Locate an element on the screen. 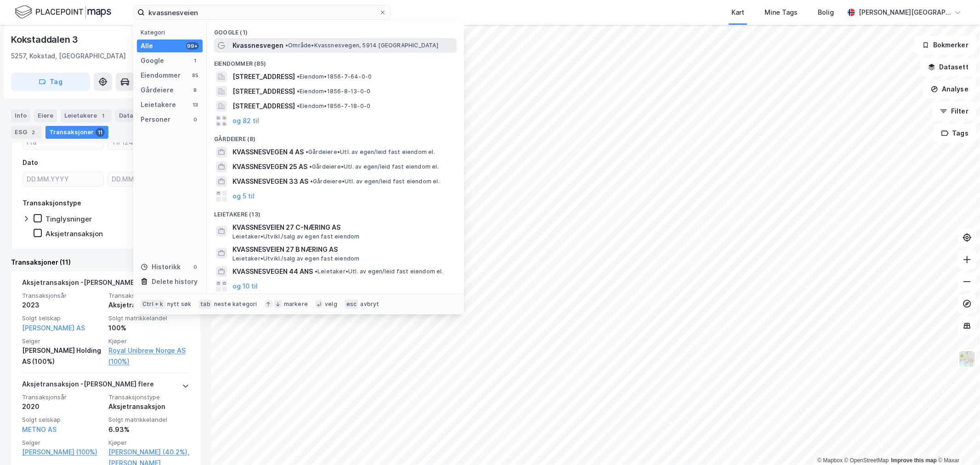  div: Chat Widget is located at coordinates (958, 443).